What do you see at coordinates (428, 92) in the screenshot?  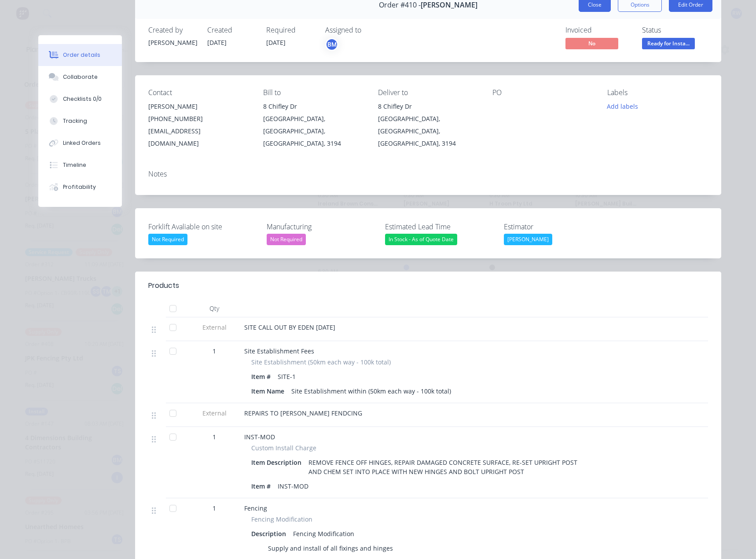 I see `div: Deliver to` at bounding box center [428, 92].